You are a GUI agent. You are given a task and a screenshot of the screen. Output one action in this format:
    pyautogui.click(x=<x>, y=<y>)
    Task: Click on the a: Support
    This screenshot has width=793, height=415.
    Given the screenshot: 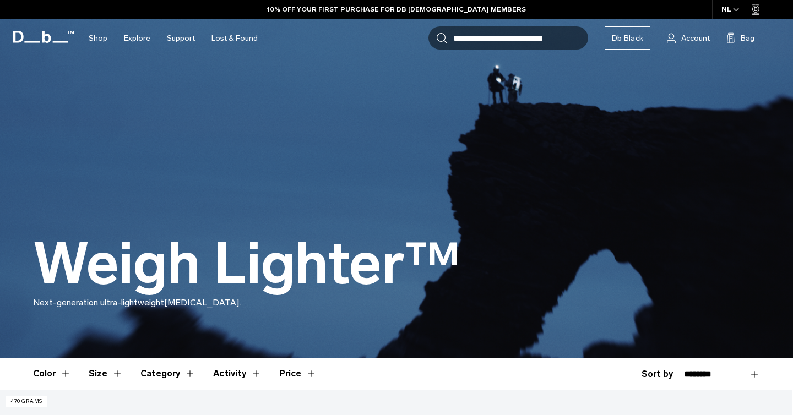 What is the action you would take?
    pyautogui.click(x=181, y=38)
    